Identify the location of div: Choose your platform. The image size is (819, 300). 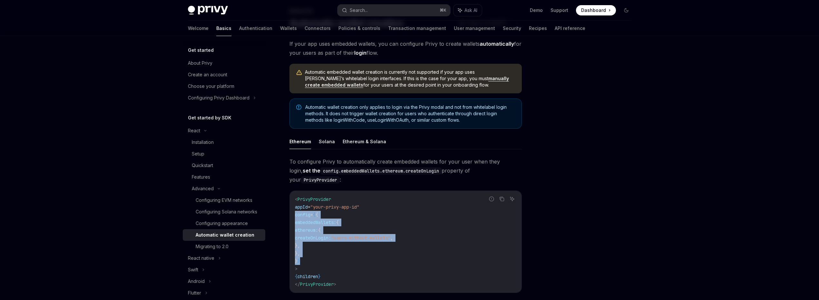
(211, 86).